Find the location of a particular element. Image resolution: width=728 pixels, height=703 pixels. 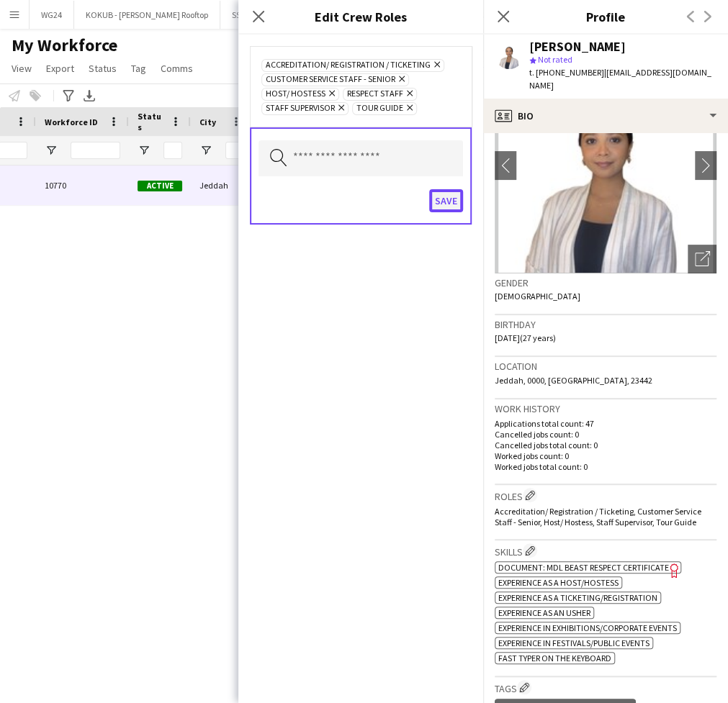

span: Respect Staff is located at coordinates (375, 94).